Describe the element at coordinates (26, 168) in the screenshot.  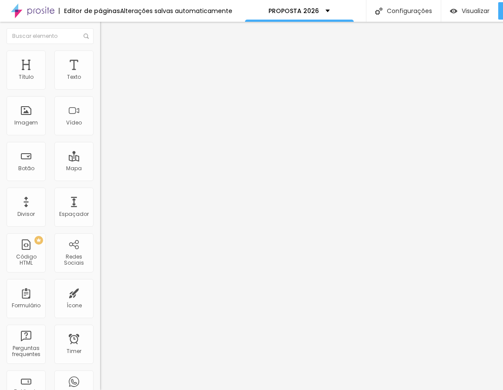
I see `div: Botão` at that location.